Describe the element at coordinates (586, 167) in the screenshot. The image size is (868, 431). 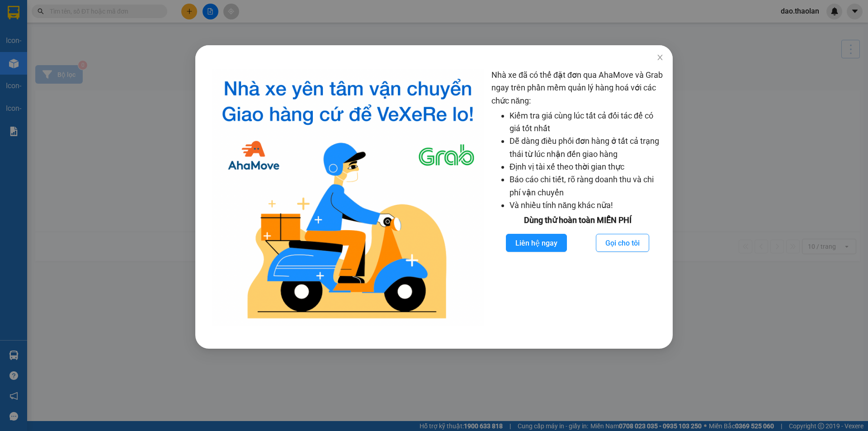
I see `li: Định vị tài xế theo thời gian thực` at that location.